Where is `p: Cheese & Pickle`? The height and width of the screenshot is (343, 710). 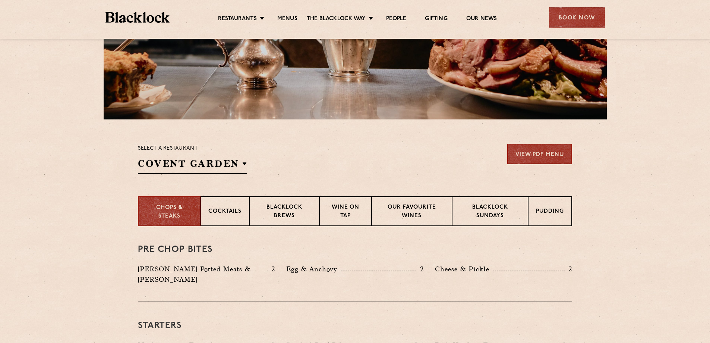
p: Cheese & Pickle is located at coordinates (464, 269).